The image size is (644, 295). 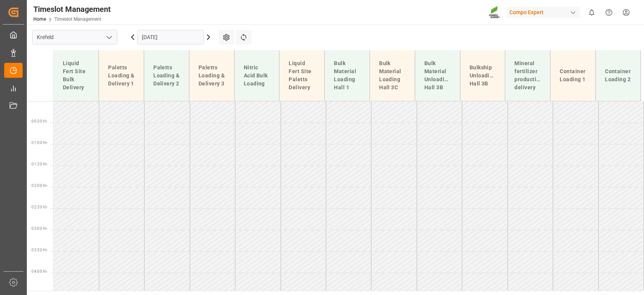 What do you see at coordinates (527, 75) in the screenshot?
I see `div: Mineral fertilizer production delivery` at bounding box center [527, 75].